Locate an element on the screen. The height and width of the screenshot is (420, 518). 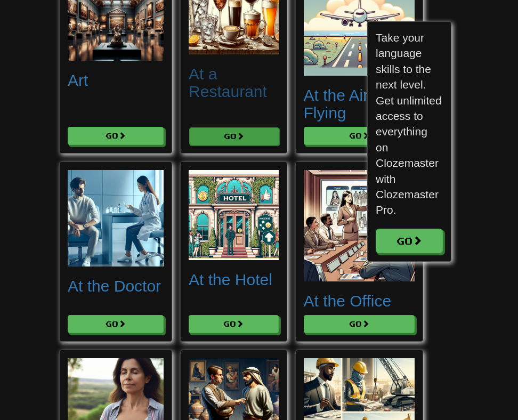
h2: At a Restaurant is located at coordinates (233, 82).